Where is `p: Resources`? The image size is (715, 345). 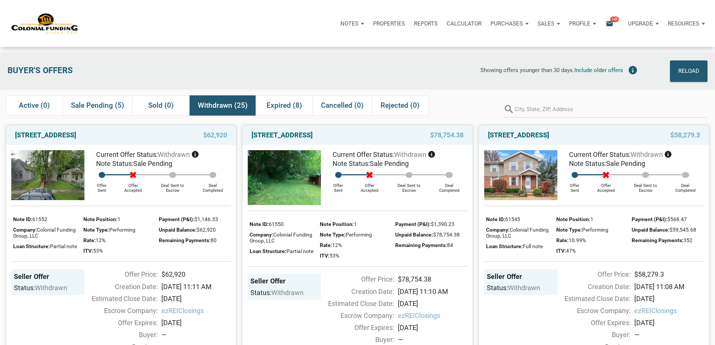
p: Resources is located at coordinates (684, 24).